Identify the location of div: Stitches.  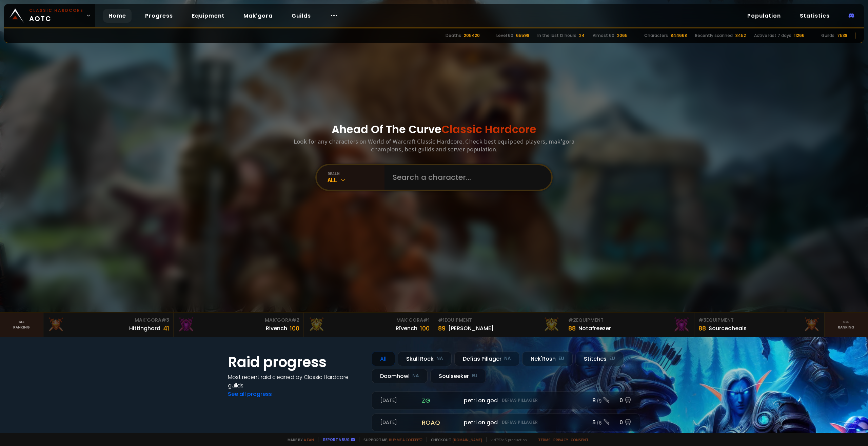
(599, 359).